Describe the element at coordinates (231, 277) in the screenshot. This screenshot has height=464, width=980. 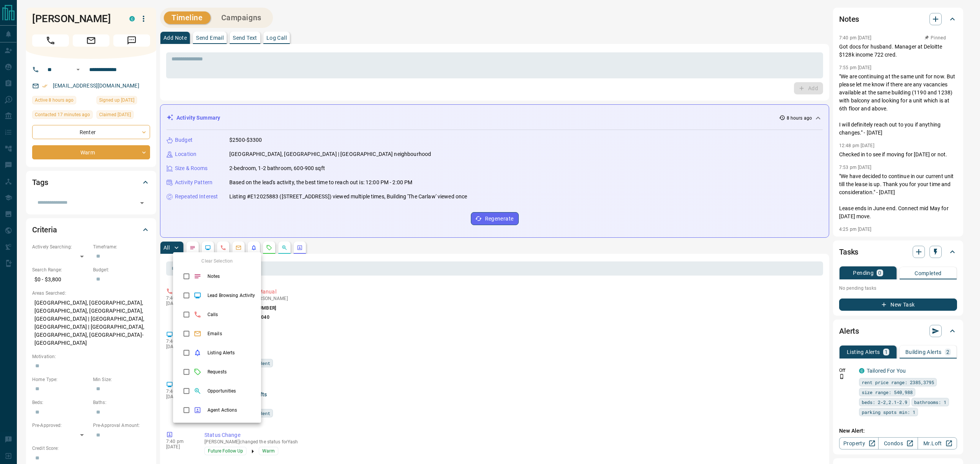
I see `span: Notes` at that location.